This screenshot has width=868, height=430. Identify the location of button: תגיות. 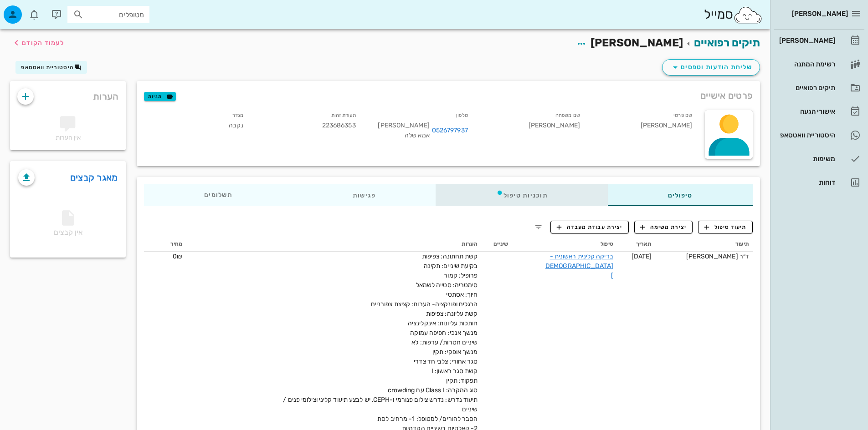
(160, 96).